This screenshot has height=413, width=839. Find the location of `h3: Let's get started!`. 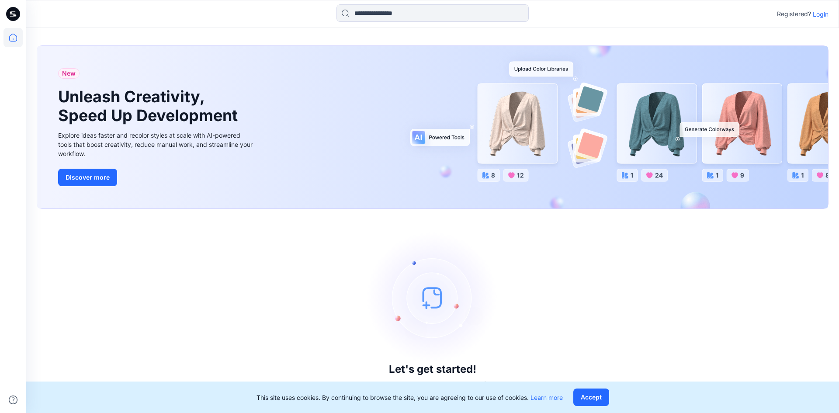

h3: Let's get started! is located at coordinates (433, 369).